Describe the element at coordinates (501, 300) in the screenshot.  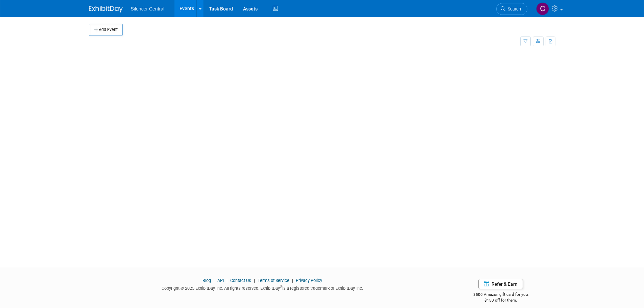
I see `div: $150 off for them.` at that location.